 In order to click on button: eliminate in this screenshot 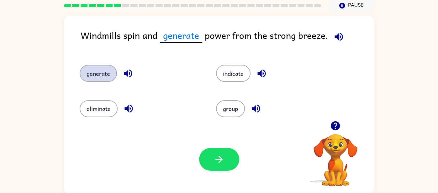, I will do `click(99, 109)`.